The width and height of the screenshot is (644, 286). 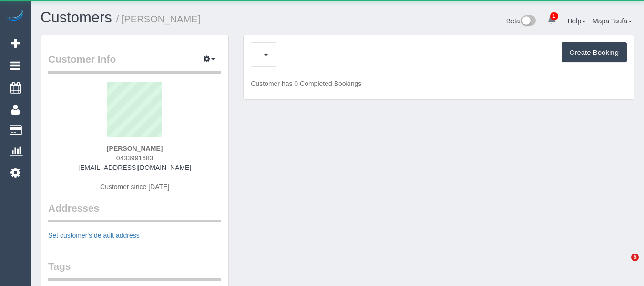 What do you see at coordinates (94, 235) in the screenshot?
I see `a: Set customer's default address` at bounding box center [94, 235].